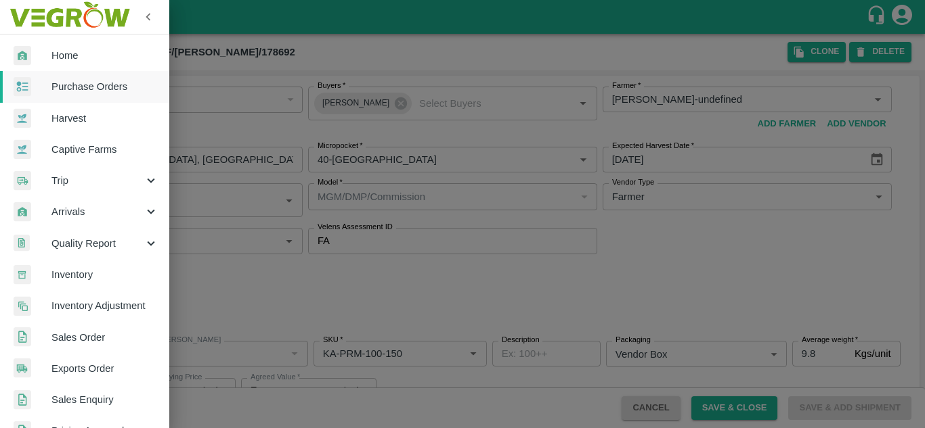 The width and height of the screenshot is (925, 428). What do you see at coordinates (22, 306) in the screenshot?
I see `img: inventory` at bounding box center [22, 306].